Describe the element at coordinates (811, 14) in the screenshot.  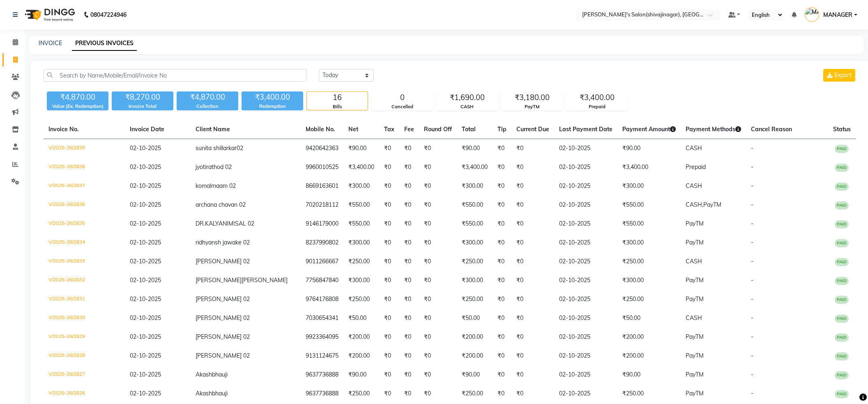
I see `img: MANAGER` at that location.